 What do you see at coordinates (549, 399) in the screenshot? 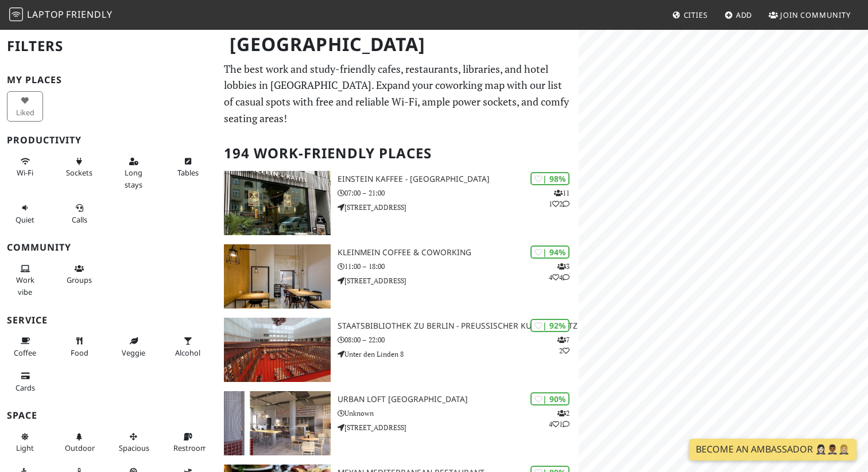
I see `div: | 90%` at bounding box center [549, 399].